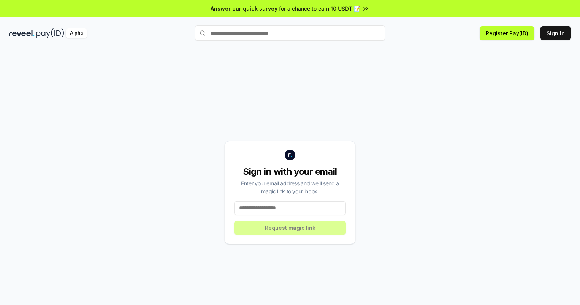 The image size is (580, 305). What do you see at coordinates (290, 172) in the screenshot?
I see `div: Sign in with your email` at bounding box center [290, 172].